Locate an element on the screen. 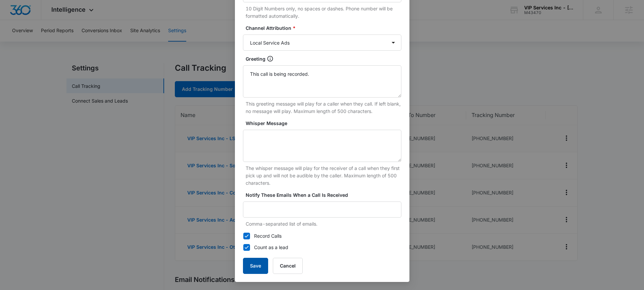 This screenshot has width=644, height=290. label: Count as a lead is located at coordinates (322, 248).